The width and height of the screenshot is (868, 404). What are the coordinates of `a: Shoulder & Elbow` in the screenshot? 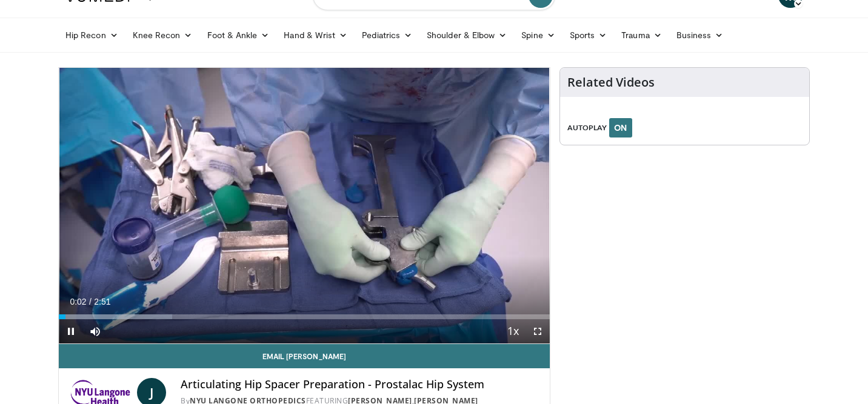 It's located at (467, 35).